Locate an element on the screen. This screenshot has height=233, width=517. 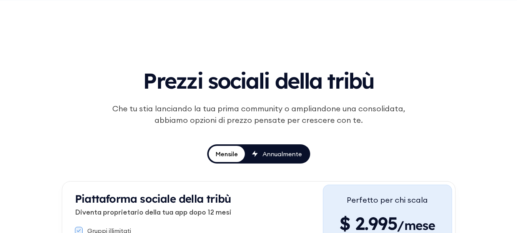
font: Mensile is located at coordinates (227, 154).